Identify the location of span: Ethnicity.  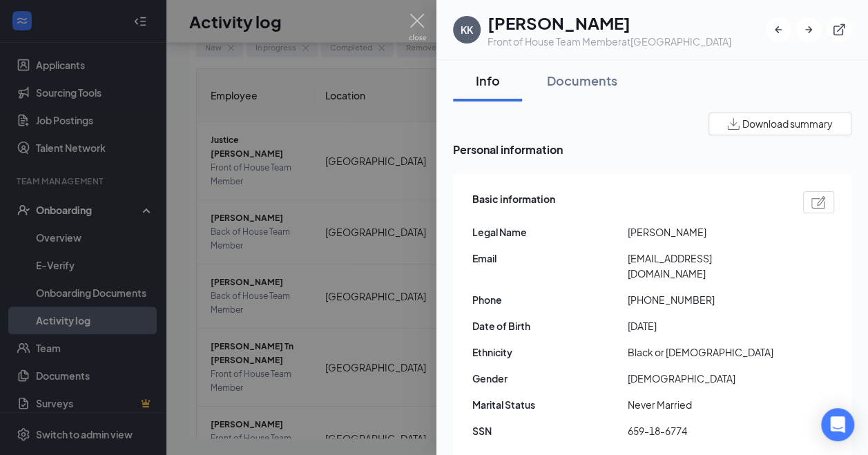
(550, 352).